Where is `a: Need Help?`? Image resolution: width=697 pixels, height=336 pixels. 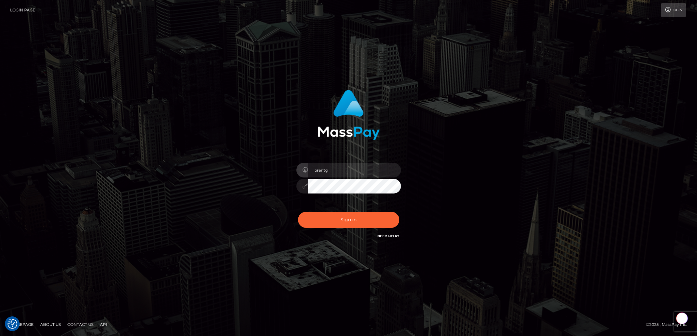 a: Need Help? is located at coordinates (388, 236).